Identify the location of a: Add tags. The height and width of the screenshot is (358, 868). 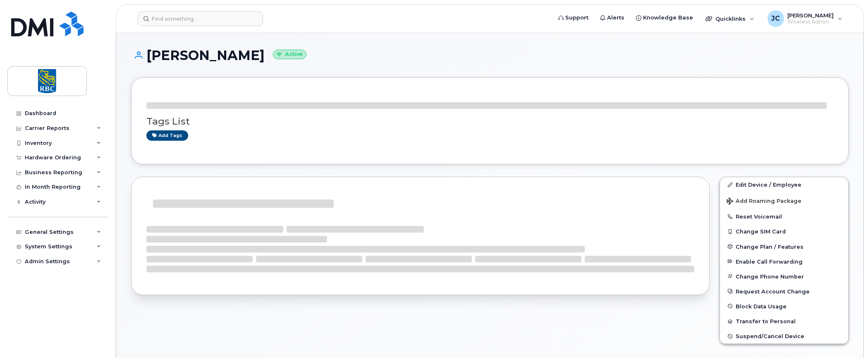
(167, 136).